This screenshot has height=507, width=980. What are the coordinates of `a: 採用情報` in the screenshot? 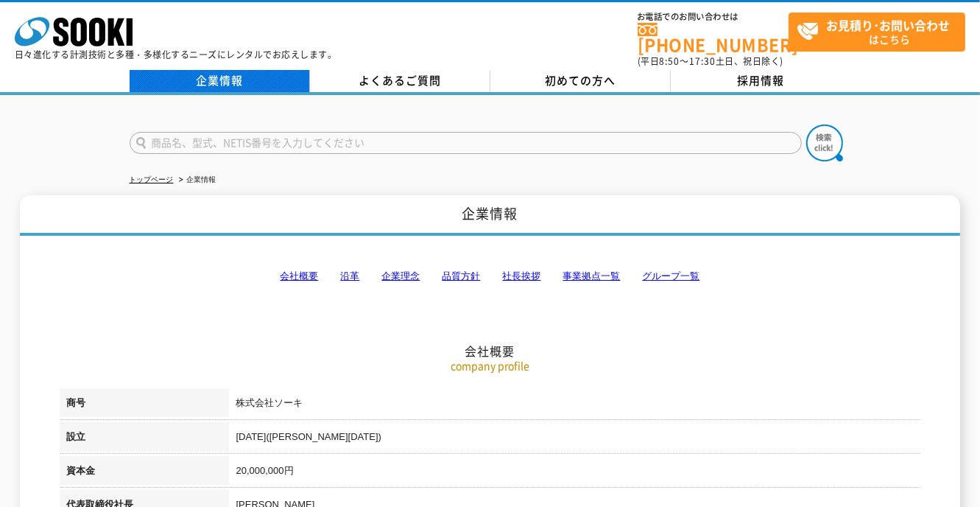 It's located at (761, 81).